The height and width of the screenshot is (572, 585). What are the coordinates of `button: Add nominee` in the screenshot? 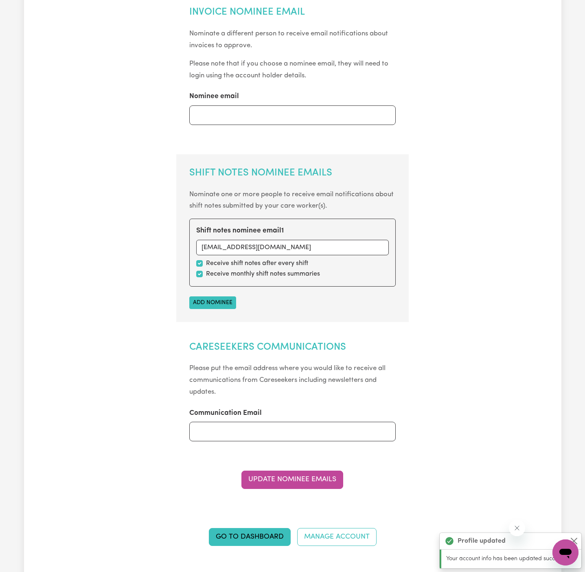 It's located at (213, 302).